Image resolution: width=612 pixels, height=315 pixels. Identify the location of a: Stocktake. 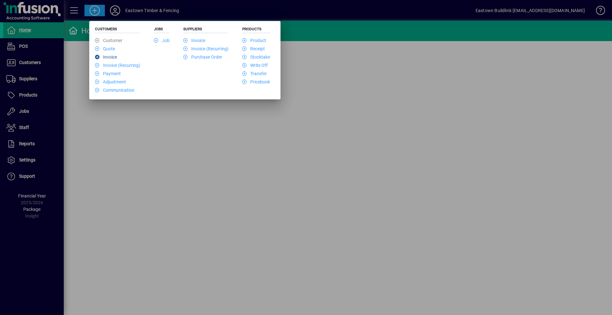
(256, 57).